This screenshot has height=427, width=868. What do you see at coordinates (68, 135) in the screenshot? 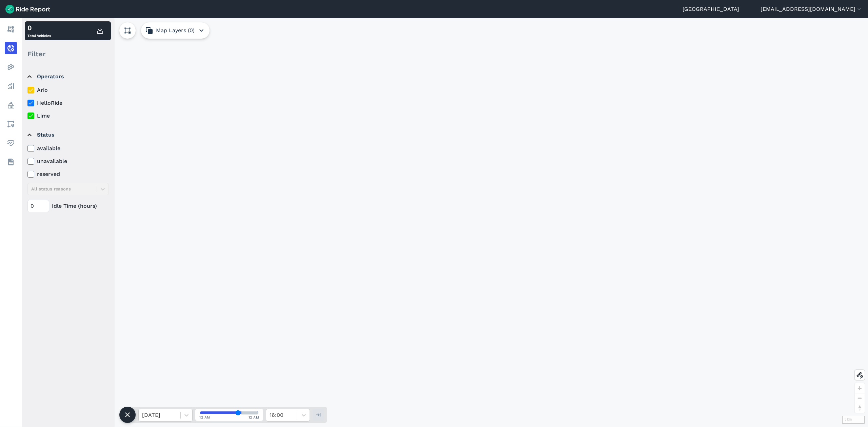
I see `summary: Status` at bounding box center [68, 135].